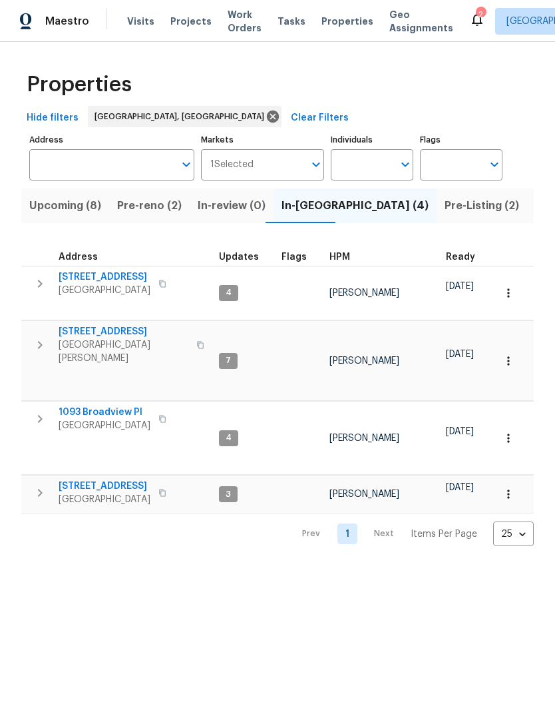 Image resolution: width=555 pixels, height=724 pixels. What do you see at coordinates (481, 15) in the screenshot?
I see `div: 2` at bounding box center [481, 15].